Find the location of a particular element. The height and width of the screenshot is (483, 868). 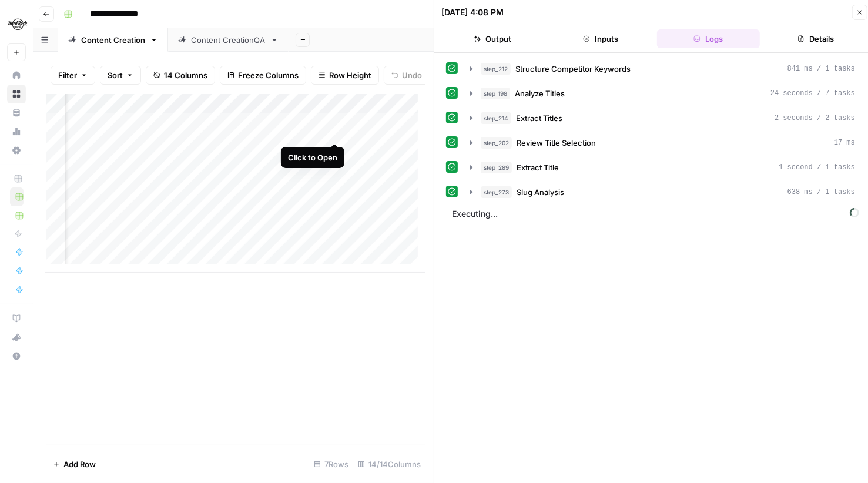

div: 14/14 Columns is located at coordinates (389, 464).